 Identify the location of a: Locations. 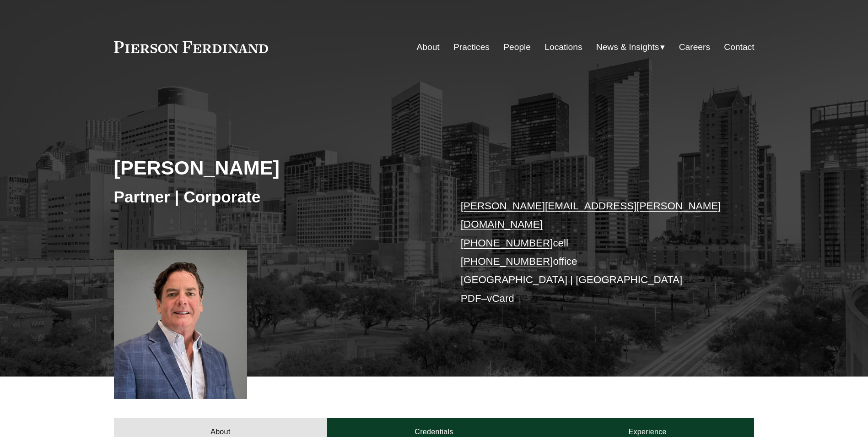
(563, 47).